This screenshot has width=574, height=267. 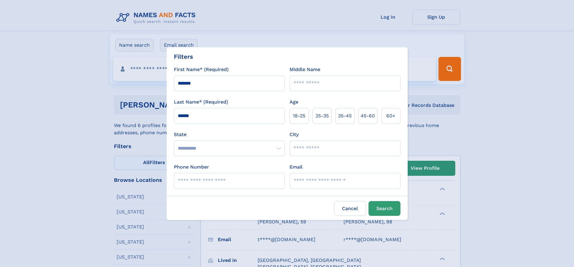 I want to click on label: Age, so click(x=294, y=102).